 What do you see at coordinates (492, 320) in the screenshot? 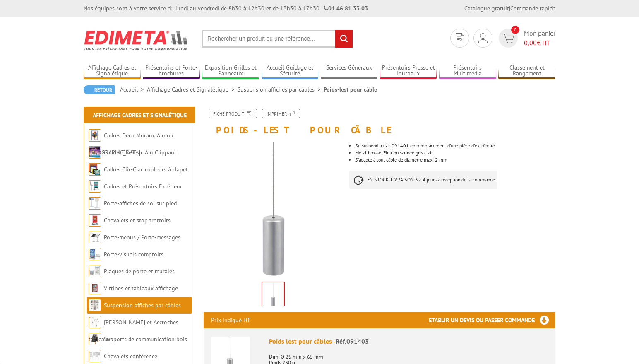
I see `h3: Etablir un devis ou passer commande` at bounding box center [492, 320].